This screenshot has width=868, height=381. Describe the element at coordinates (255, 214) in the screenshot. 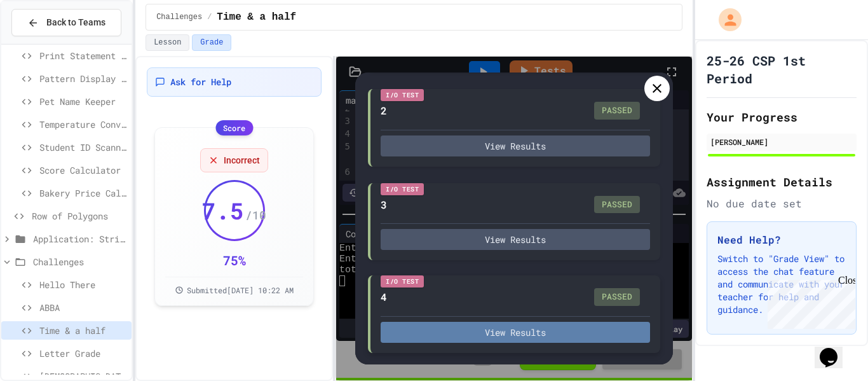

I see `span: / 10` at that location.